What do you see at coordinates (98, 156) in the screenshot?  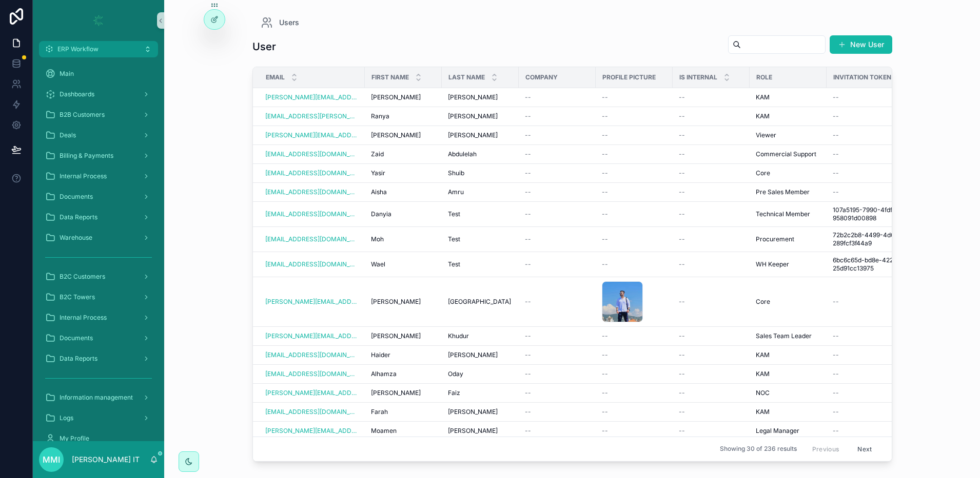 I see `a: Billing & Payments` at bounding box center [98, 156].